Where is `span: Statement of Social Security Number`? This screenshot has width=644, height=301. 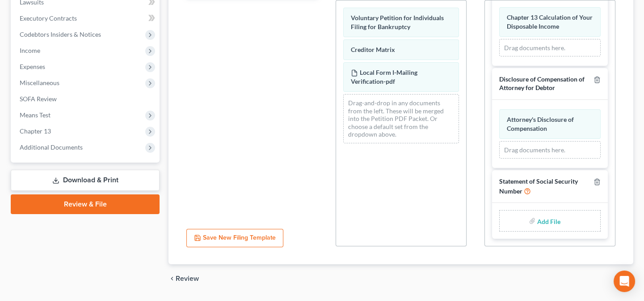 span: Statement of Social Security Number is located at coordinates (538, 186).